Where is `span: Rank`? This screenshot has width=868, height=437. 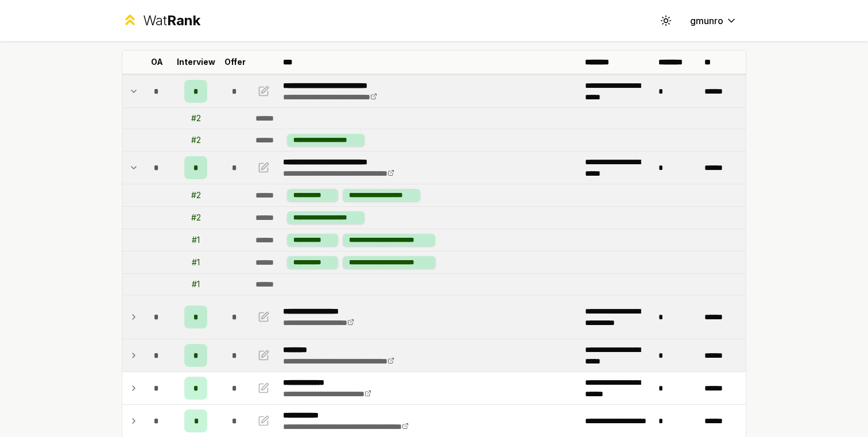 span: Rank is located at coordinates (184, 20).